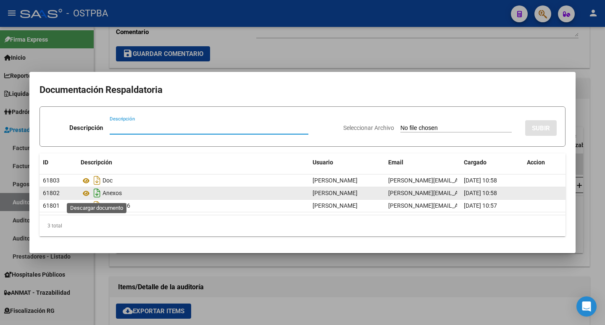 The height and width of the screenshot is (325, 605). What do you see at coordinates (86, 128) in the screenshot?
I see `p: Descripción` at bounding box center [86, 128].